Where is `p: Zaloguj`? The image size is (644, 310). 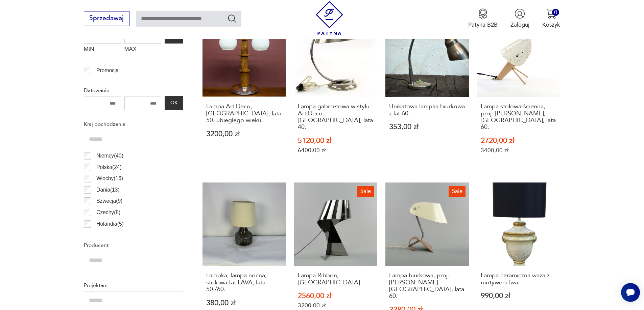
p: Zaloguj is located at coordinates (520, 24).